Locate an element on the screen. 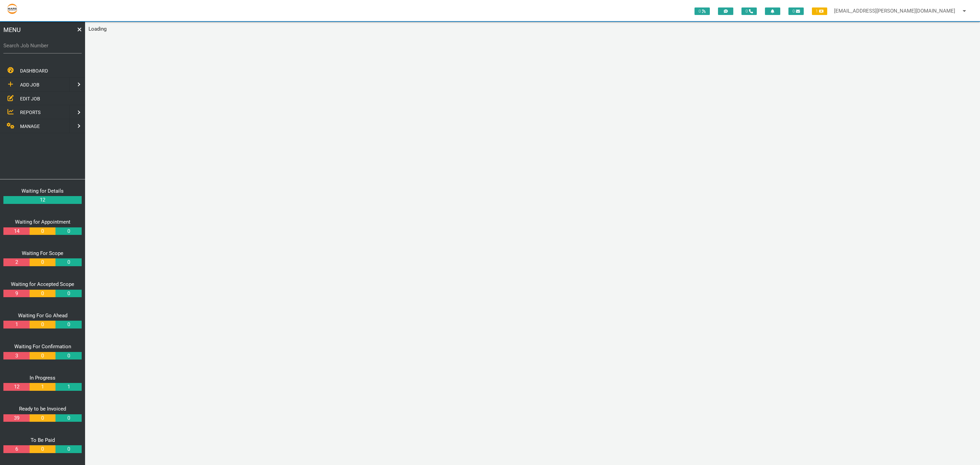 The width and height of the screenshot is (980, 465). main: Loading is located at coordinates (532, 29).